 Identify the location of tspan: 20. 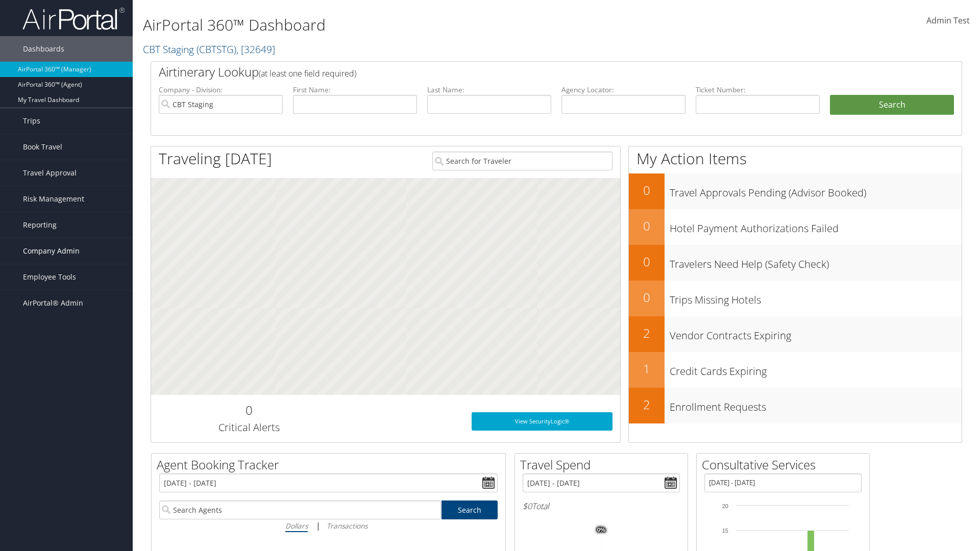
(725, 506).